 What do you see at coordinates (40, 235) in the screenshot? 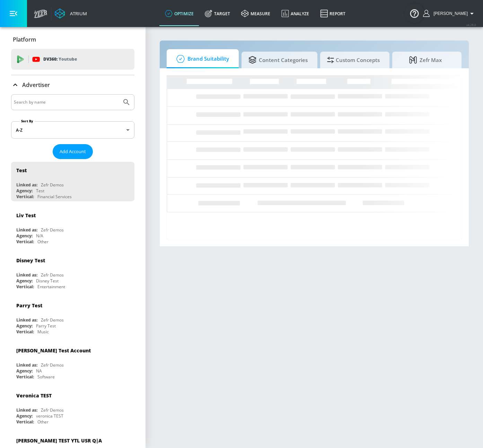
I see `div: N/A` at bounding box center [40, 235].